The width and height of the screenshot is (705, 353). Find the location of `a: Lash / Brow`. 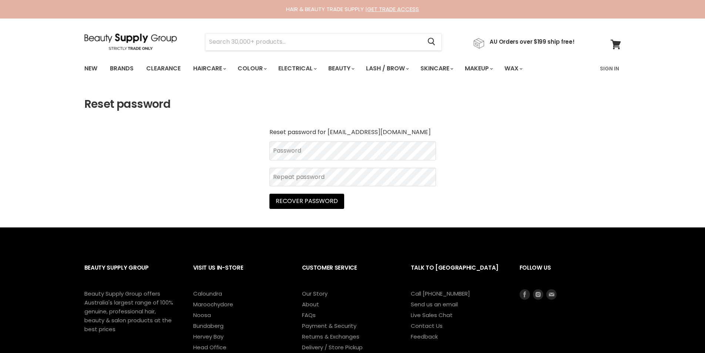

a: Lash / Brow is located at coordinates (387, 69).